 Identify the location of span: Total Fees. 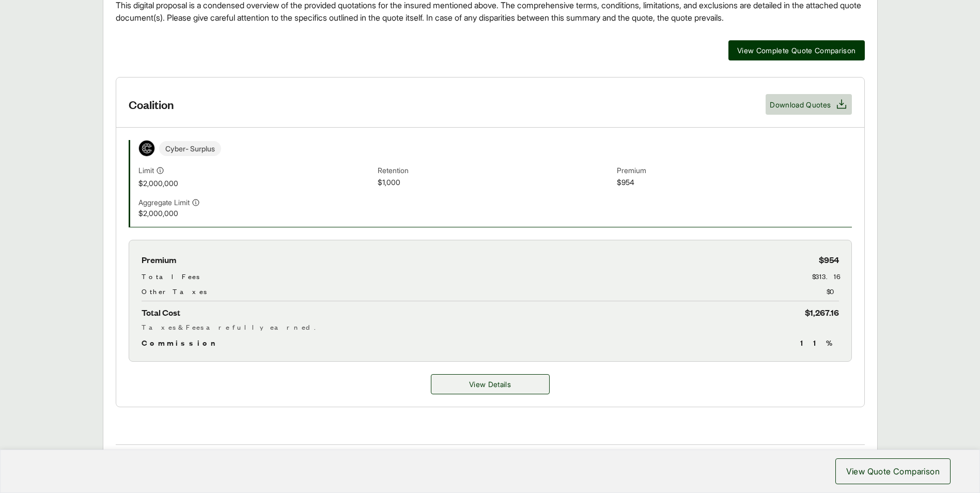
(170, 276).